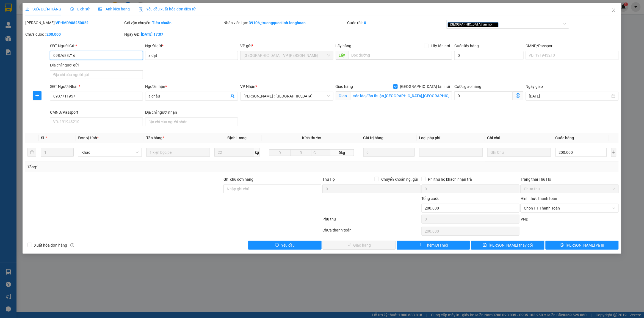 The width and height of the screenshot is (644, 318). What do you see at coordinates (192, 112) in the screenshot?
I see `div: Địa chỉ người nhận` at bounding box center [192, 112].